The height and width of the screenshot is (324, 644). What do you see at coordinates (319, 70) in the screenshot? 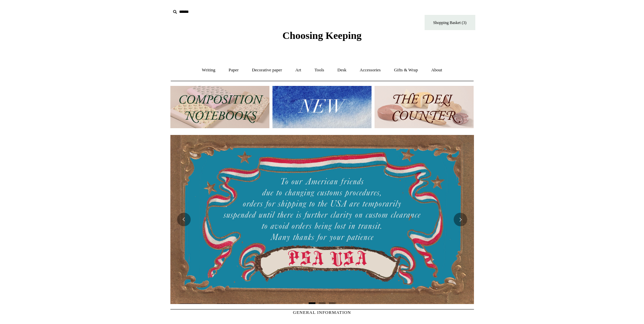
I see `a: Tools` at bounding box center [319, 70].